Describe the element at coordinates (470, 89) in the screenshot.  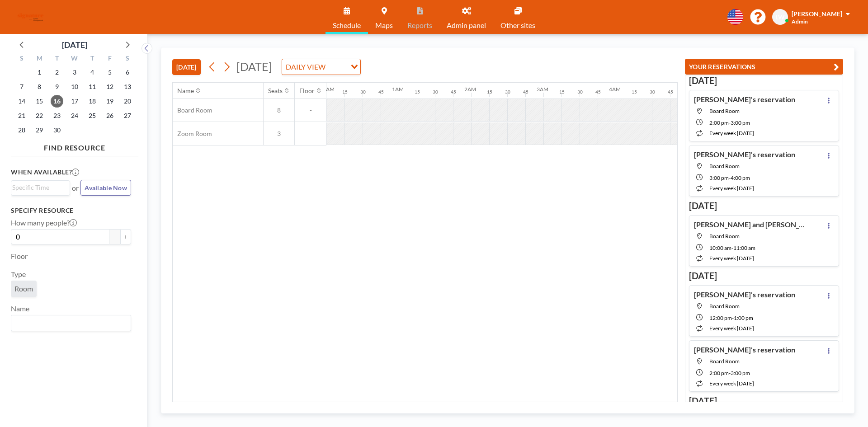
I see `div: 2AM` at that location.